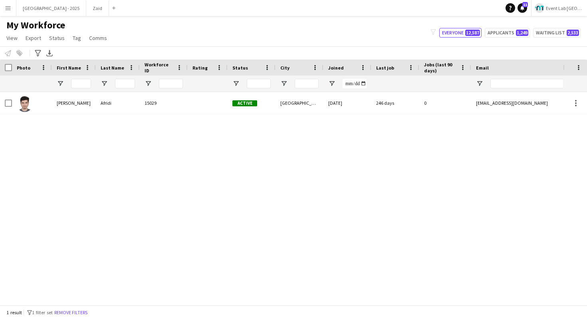 This screenshot has width=587, height=319. Describe the element at coordinates (522, 8) in the screenshot. I see `a: 11` at that location.